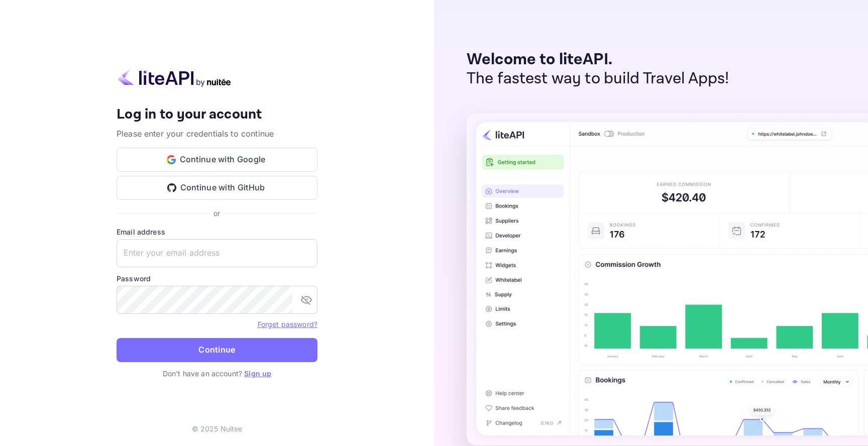  Describe the element at coordinates (217, 231) in the screenshot. I see `label: Email address` at that location.